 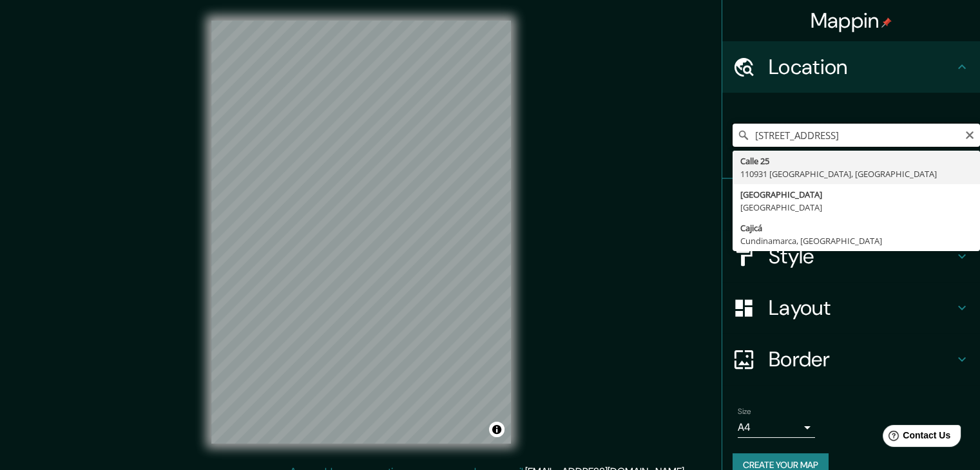 What do you see at coordinates (497, 429) in the screenshot?
I see `button: Toggle attribution` at bounding box center [497, 429].